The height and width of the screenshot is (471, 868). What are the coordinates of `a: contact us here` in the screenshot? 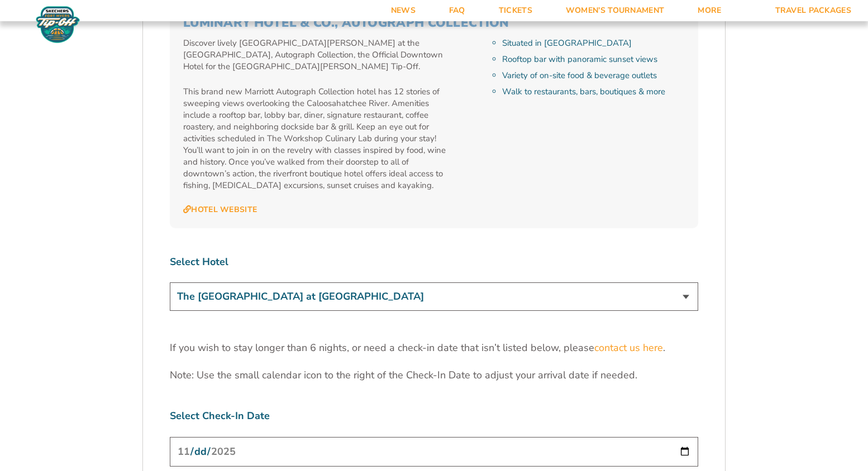 It's located at (628, 348).